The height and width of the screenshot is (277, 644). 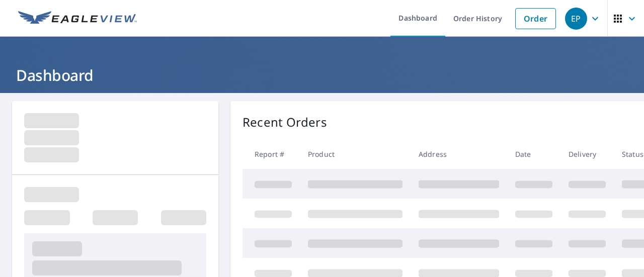 I want to click on div: EP, so click(x=577, y=19).